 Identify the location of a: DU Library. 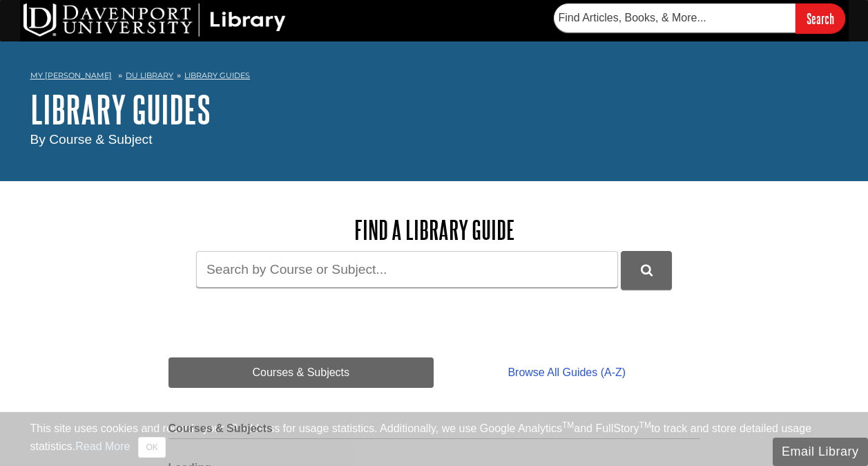
(149, 75).